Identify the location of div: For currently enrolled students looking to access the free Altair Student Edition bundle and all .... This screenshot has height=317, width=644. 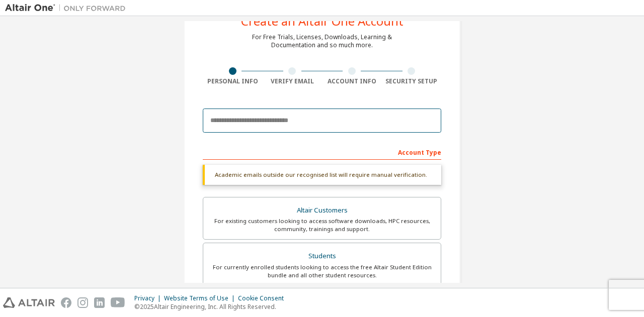
(322, 271).